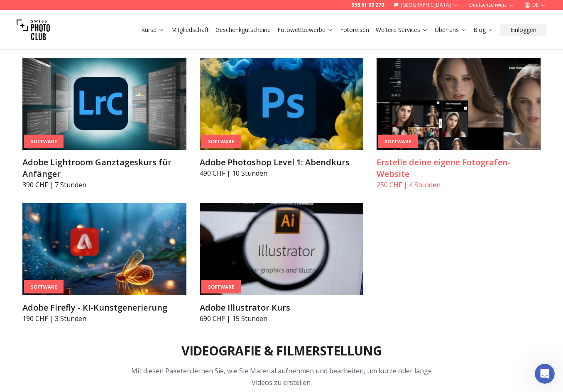 Image resolution: width=563 pixels, height=392 pixels. Describe the element at coordinates (153, 11) in the screenshot. I see `div: Schließen` at that location.